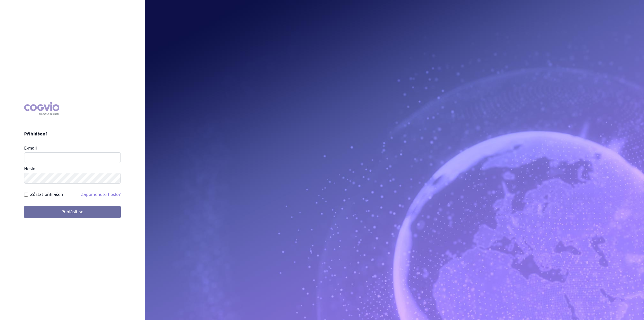 The width and height of the screenshot is (644, 320). I want to click on label: E-mail, so click(30, 148).